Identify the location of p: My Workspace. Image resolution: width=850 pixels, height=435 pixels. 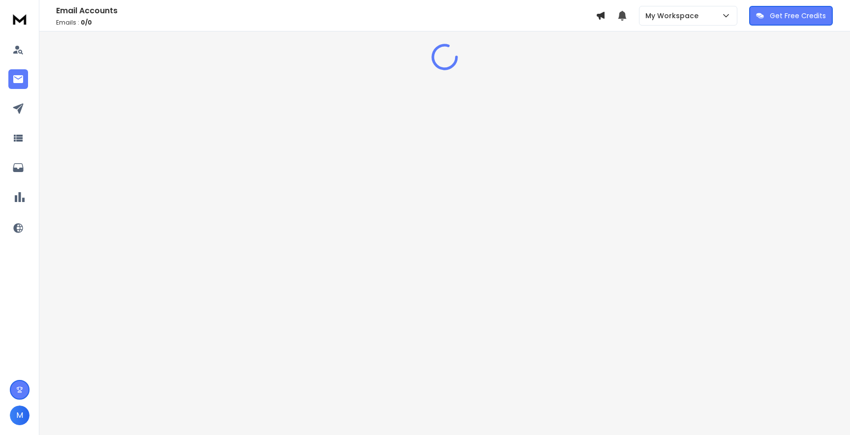
(674, 16).